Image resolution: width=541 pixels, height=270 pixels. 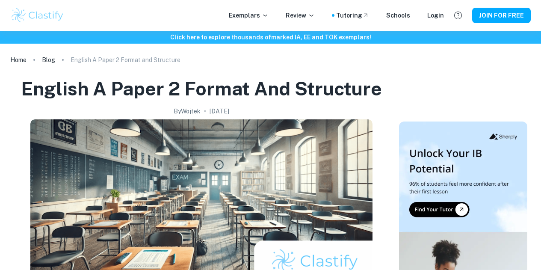 What do you see at coordinates (125, 60) in the screenshot?
I see `p: English A Paper 2 Format and Structure` at bounding box center [125, 60].